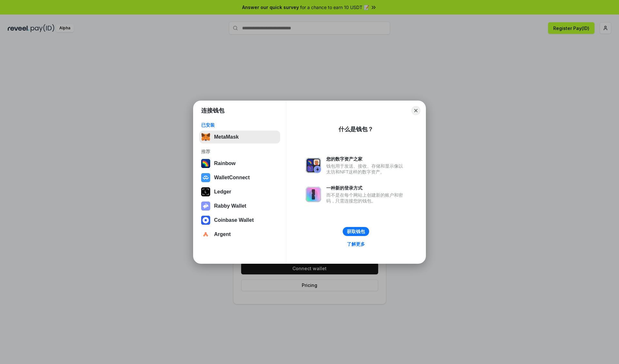 This screenshot has width=619, height=364. What do you see at coordinates (206, 137) in the screenshot?
I see `img: svg+xml,%3Csvg%20fill%3D%22none%22%20height%3D%2233%22%20viewBox%3D%220%200%2035%2033%22%20width%...` at bounding box center [206, 137].